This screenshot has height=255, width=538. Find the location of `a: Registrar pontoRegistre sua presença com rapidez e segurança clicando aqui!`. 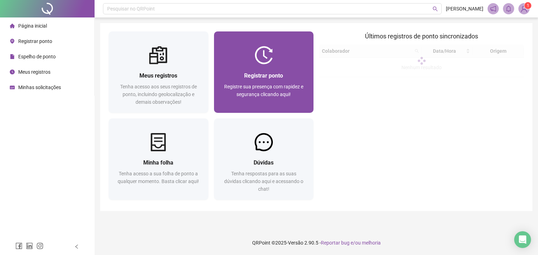

a: Registrar pontoRegistre sua presença com rapidez e segurança clicando aqui! is located at coordinates (264, 72).